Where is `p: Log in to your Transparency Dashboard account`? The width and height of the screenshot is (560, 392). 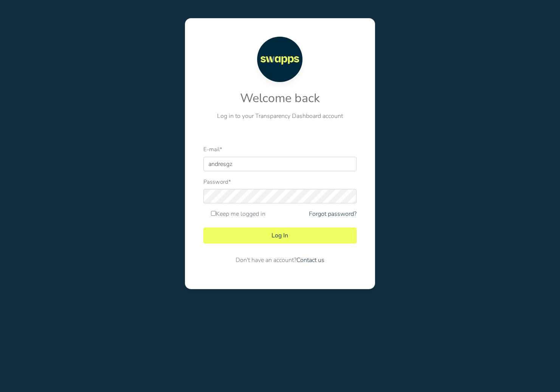
p: Log in to your Transparency Dashboard account is located at coordinates (280, 116).